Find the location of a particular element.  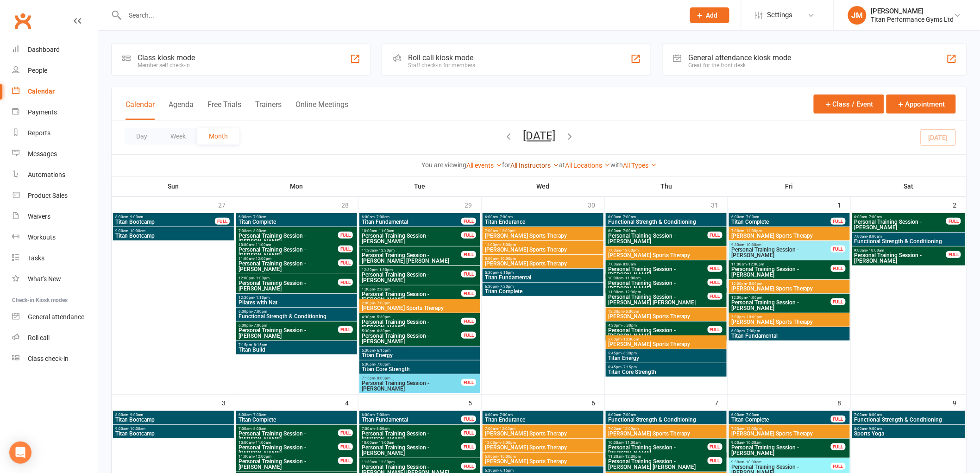

span: - 5:30pm is located at coordinates (382, 317).